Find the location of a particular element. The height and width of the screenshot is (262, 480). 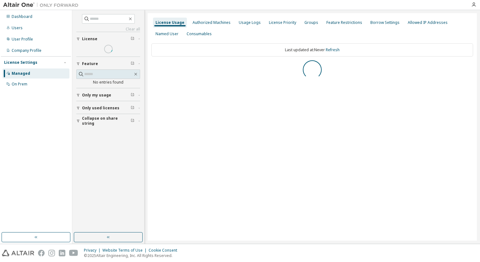

img: youtube.svg is located at coordinates (74, 253).